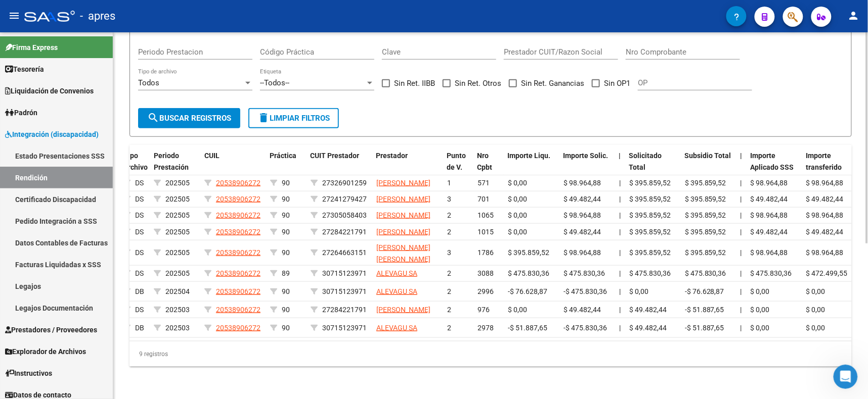 The width and height of the screenshot is (868, 399). I want to click on div: Cualquier otra duda estamos a su disposición., so click(87, 275).